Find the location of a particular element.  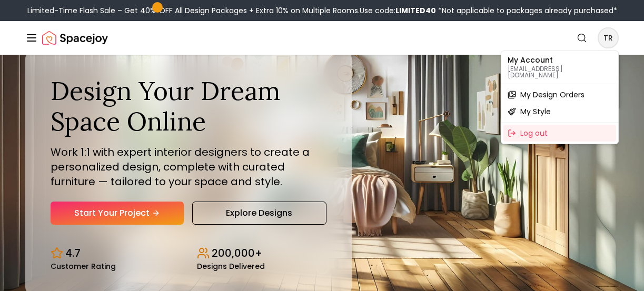

a: My Style is located at coordinates (560, 112).